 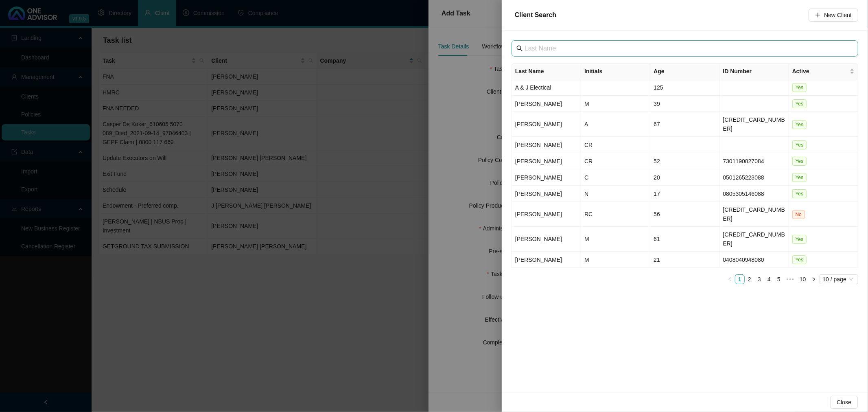 I want to click on button: right, so click(x=814, y=279).